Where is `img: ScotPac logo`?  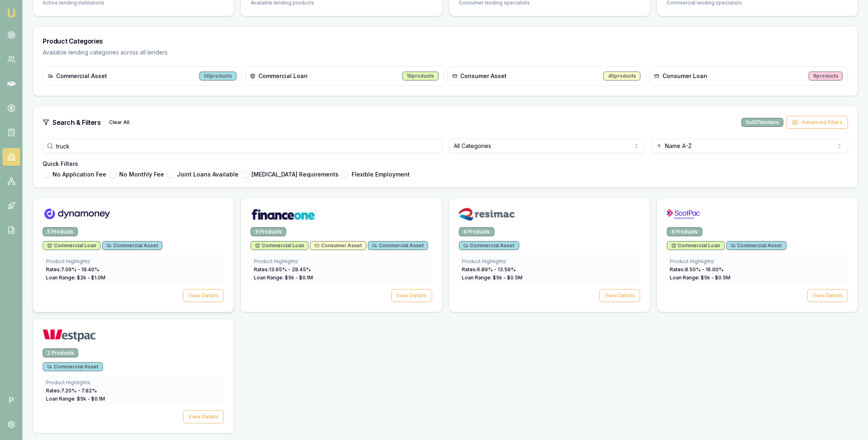
img: ScotPac logo is located at coordinates (683, 214).